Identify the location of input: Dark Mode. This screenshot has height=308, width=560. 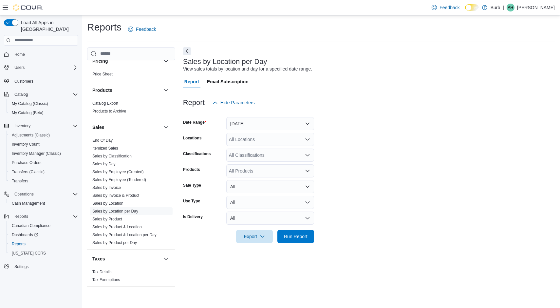
(472, 8).